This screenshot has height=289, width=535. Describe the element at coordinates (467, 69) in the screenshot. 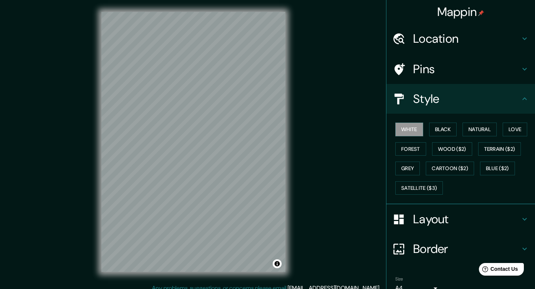

I see `h4: Pins` at that location.